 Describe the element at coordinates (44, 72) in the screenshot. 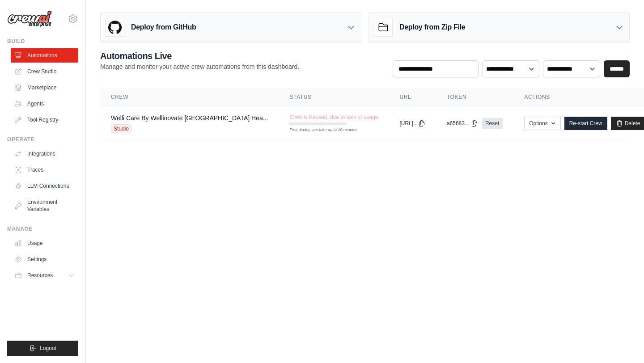

I see `a: Crew Studio` at that location.